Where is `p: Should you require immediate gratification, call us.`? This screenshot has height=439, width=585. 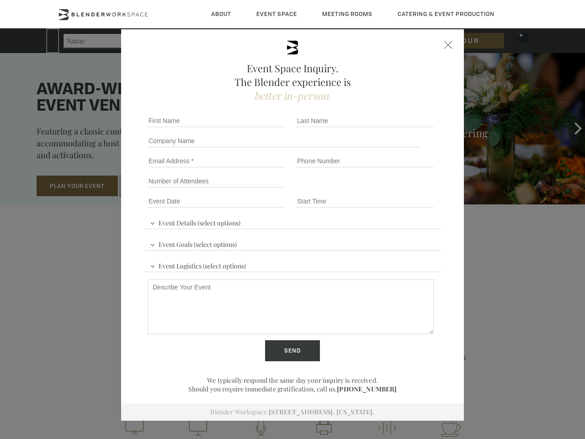
p: Should you require immediate gratification, call us. is located at coordinates (293, 389).